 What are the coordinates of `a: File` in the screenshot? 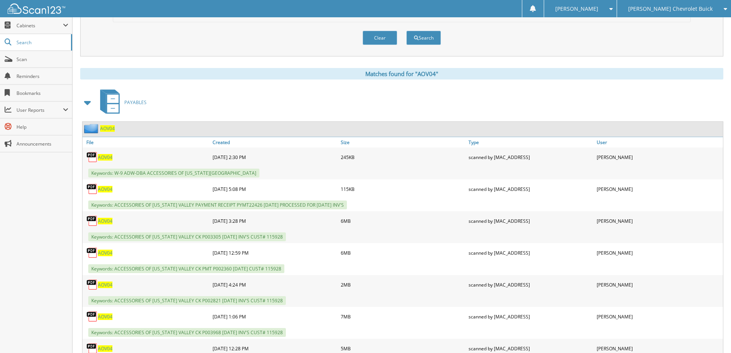 It's located at (147, 142).